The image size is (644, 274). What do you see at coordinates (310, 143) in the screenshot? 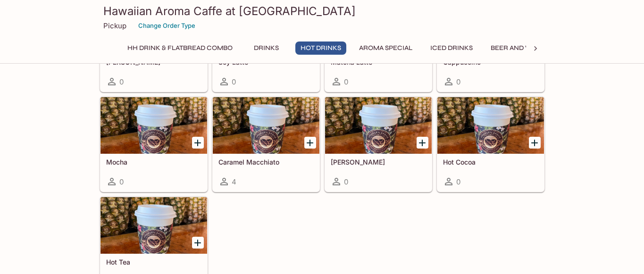
I see `button: Add Caramel Macchiato` at bounding box center [310, 143].